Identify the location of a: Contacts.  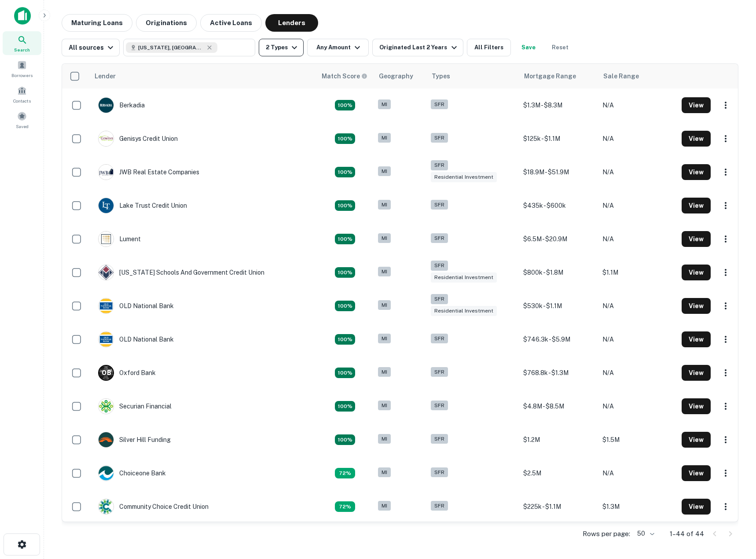
(22, 94).